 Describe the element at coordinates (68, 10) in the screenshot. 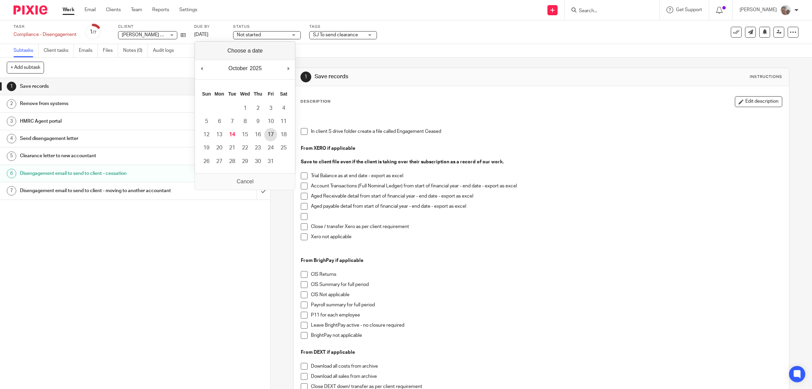

I see `a: Work` at that location.